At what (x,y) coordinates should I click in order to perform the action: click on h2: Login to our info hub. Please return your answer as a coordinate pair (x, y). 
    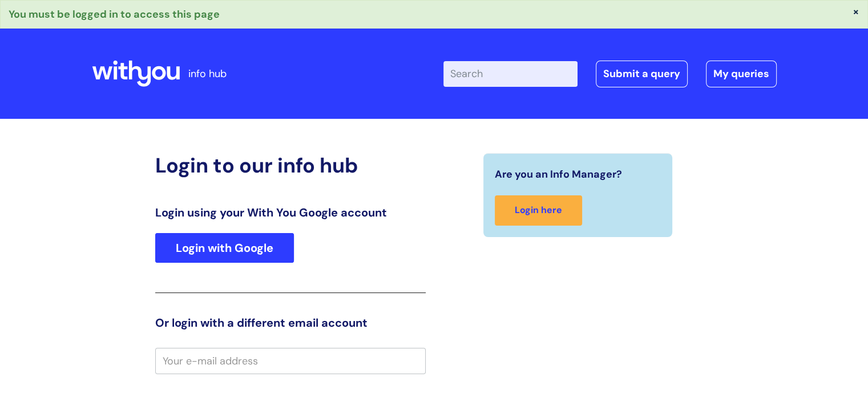
    Looking at the image, I should click on (290, 165).